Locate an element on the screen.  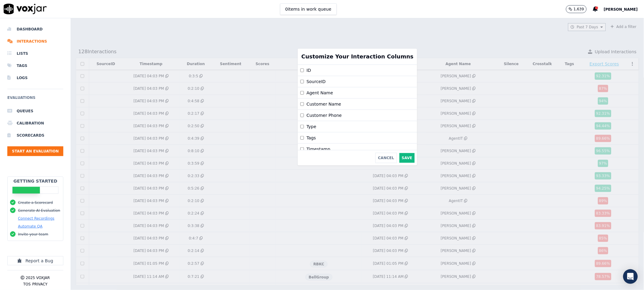
a: Logs is located at coordinates (35, 78).